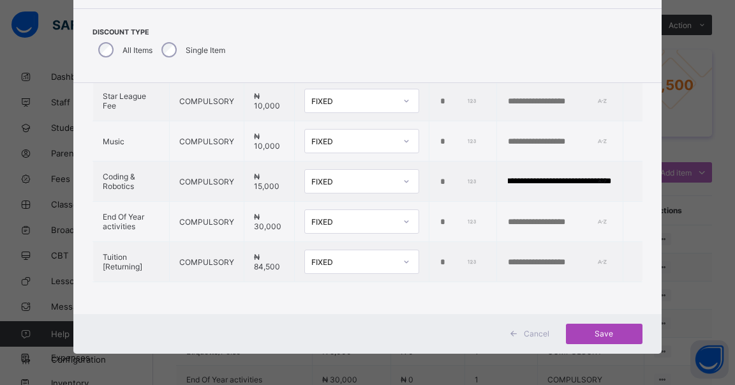 This screenshot has height=385, width=735. Describe the element at coordinates (267, 262) in the screenshot. I see `span: ₦ 84,500` at that location.